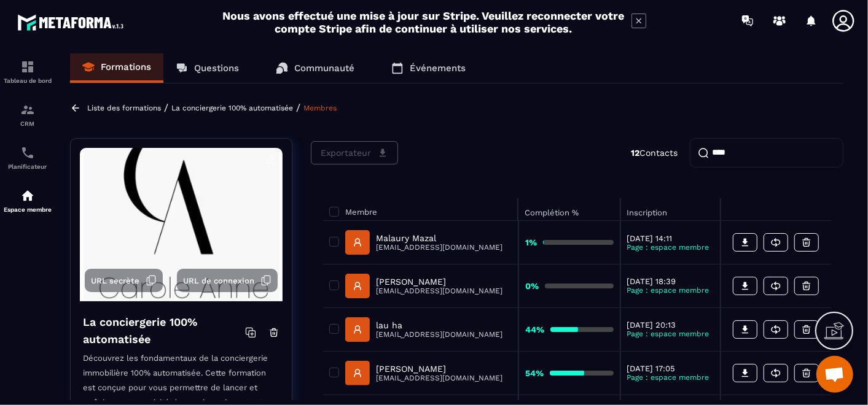 This screenshot has height=405, width=868. What do you see at coordinates (164, 331) in the screenshot?
I see `h4: La conciergerie 100% automatisée` at bounding box center [164, 331].